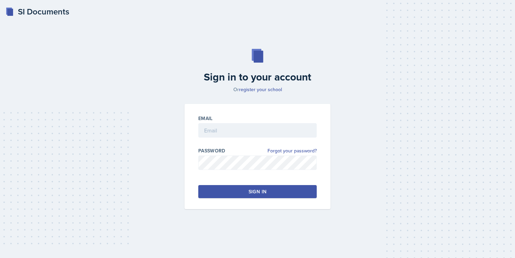 This screenshot has height=258, width=515. Describe the element at coordinates (257, 77) in the screenshot. I see `h2: Sign in to your account` at that location.